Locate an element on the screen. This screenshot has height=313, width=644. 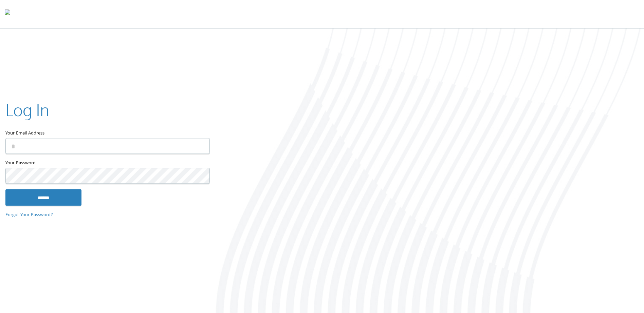
a: Forgot Your Password? is located at coordinates (29, 216).